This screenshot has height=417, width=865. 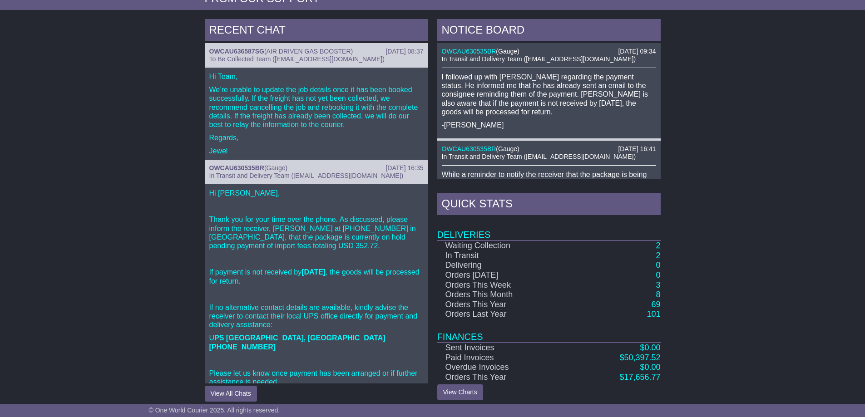 I want to click on td: Delivering, so click(x=505, y=266).